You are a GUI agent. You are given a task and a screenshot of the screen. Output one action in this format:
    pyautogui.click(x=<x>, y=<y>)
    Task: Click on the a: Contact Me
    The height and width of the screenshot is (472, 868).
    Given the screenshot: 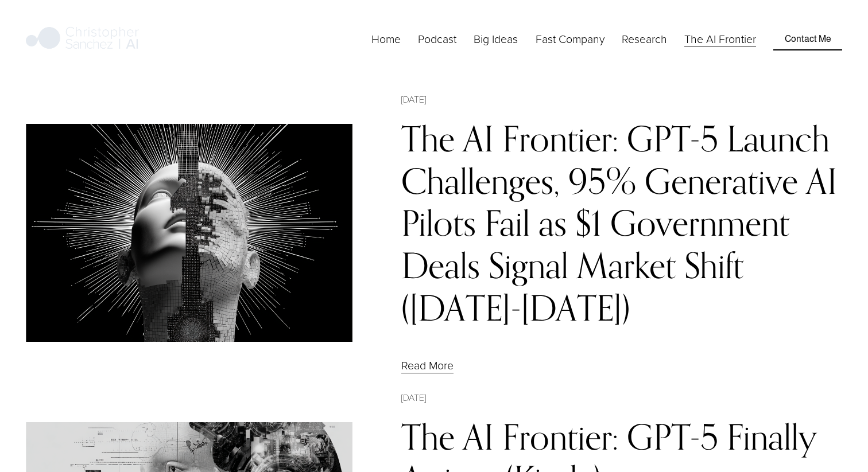 What is the action you would take?
    pyautogui.click(x=807, y=39)
    